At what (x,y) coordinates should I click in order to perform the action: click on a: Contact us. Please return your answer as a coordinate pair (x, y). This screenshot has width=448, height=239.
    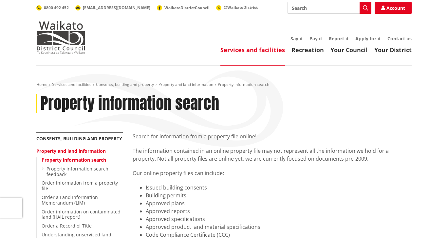
    Looking at the image, I should click on (400, 38).